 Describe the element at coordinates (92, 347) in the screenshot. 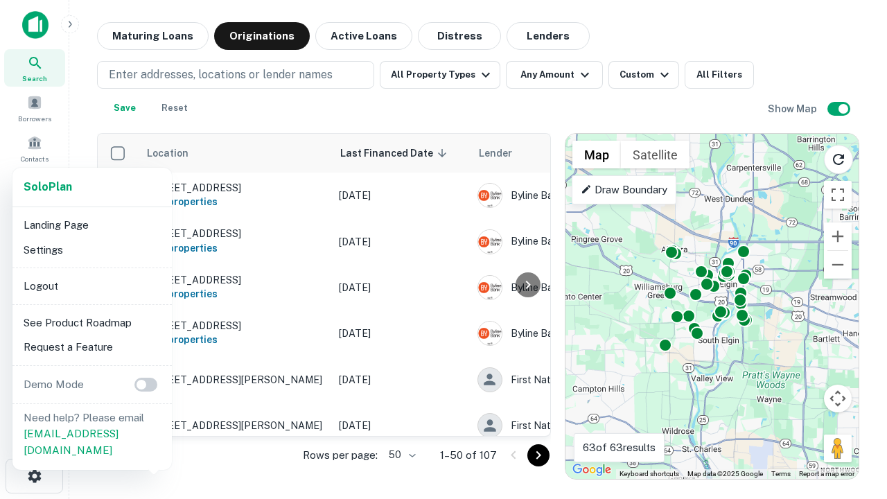

I see `li: Request a Feature` at that location.